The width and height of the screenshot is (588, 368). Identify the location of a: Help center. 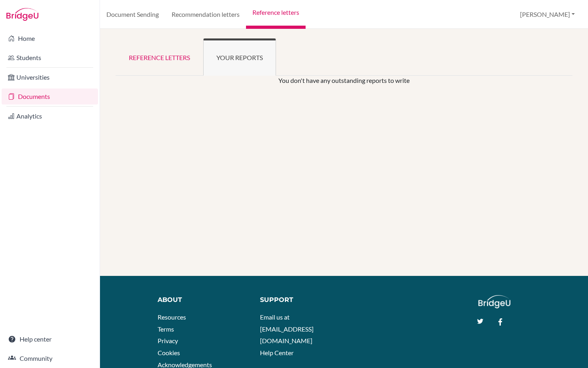
(50, 339).